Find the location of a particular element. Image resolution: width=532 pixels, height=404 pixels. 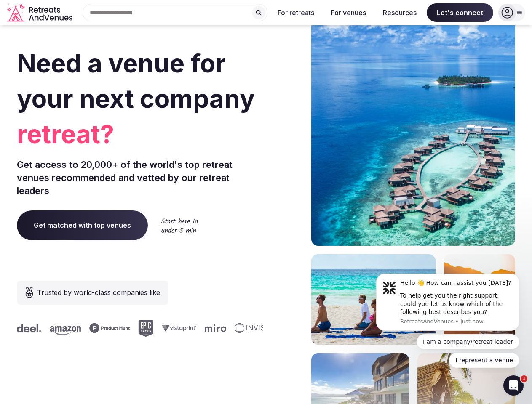

img: woman sitting in back of truck with camels is located at coordinates (479, 299).